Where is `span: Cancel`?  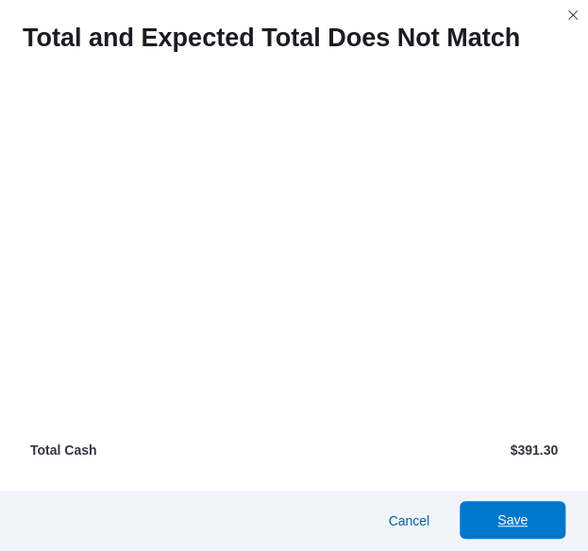 span: Cancel is located at coordinates (409, 521).